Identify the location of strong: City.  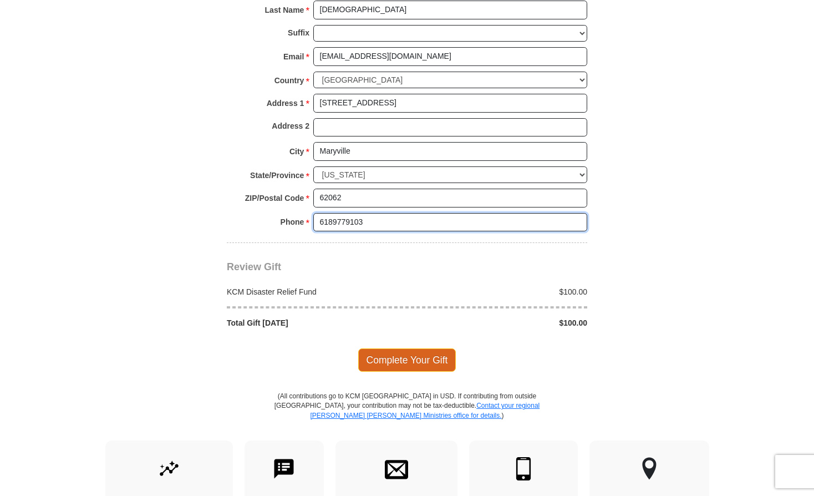
(297, 151).